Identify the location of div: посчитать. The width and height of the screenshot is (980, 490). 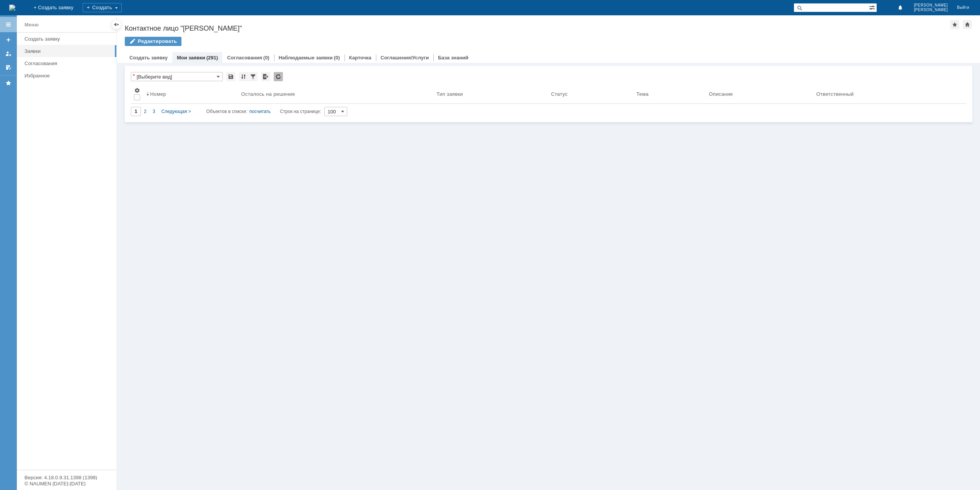
(260, 111).